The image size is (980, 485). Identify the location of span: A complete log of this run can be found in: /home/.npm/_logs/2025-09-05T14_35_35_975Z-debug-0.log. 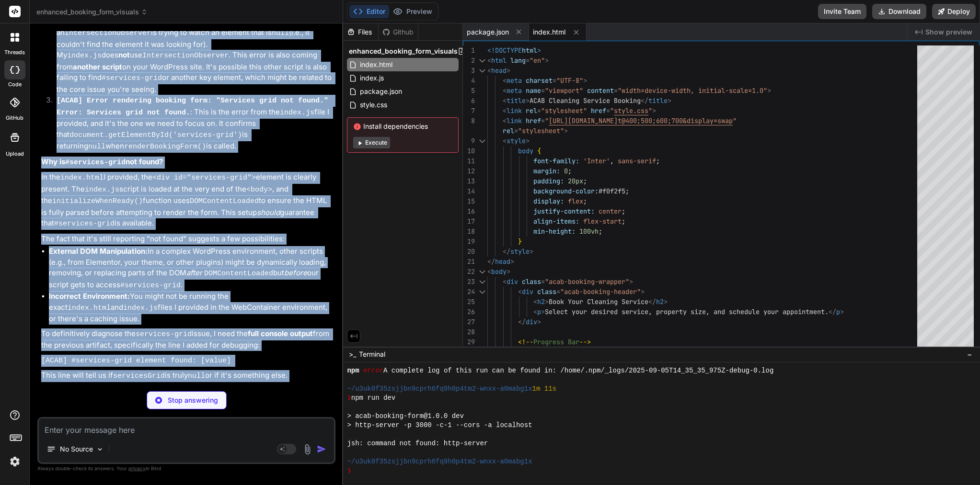
(578, 370).